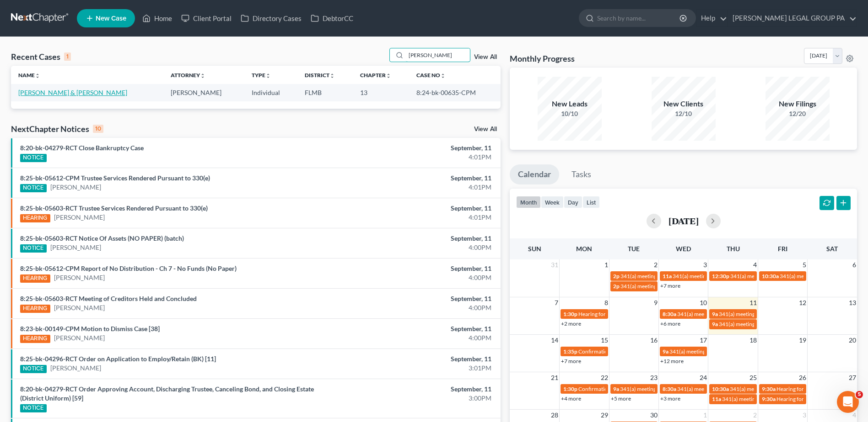  I want to click on span: 26, so click(803, 378).